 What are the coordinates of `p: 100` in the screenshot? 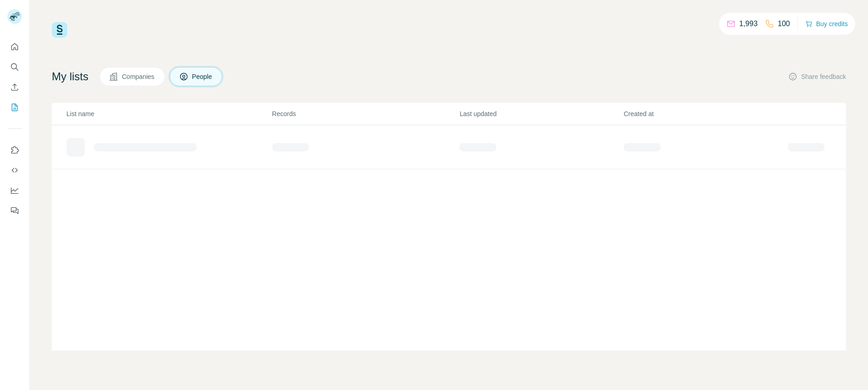 It's located at (784, 24).